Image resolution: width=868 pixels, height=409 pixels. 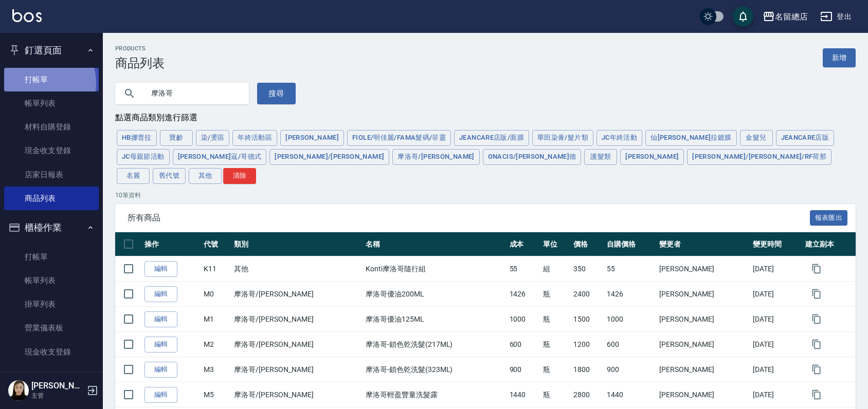 I want to click on button: JeanCare店販/面膜, so click(x=491, y=138).